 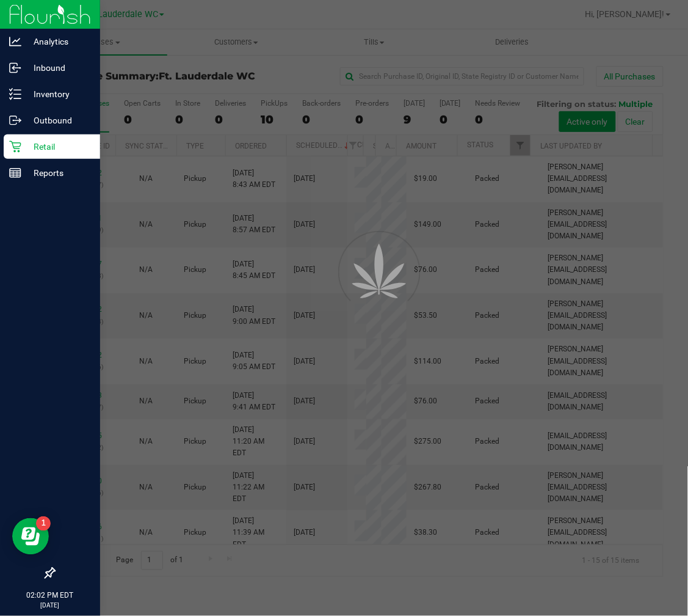 I want to click on p: Outbound, so click(x=58, y=120).